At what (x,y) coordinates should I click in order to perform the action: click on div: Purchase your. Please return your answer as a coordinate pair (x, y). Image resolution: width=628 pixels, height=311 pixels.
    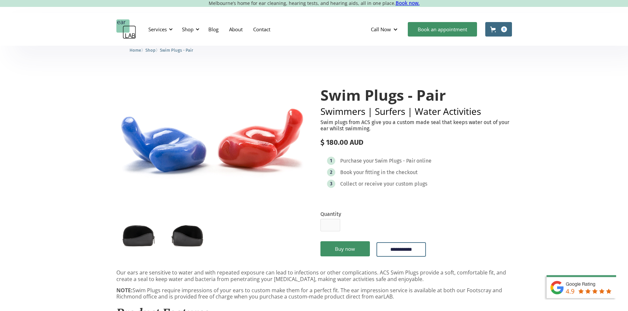
    Looking at the image, I should click on (357, 161).